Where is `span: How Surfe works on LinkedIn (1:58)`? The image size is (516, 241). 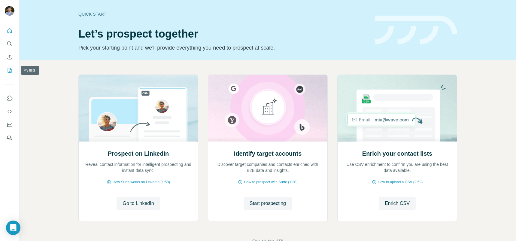
span: How Surfe works on LinkedIn (1:58) is located at coordinates (141, 182).